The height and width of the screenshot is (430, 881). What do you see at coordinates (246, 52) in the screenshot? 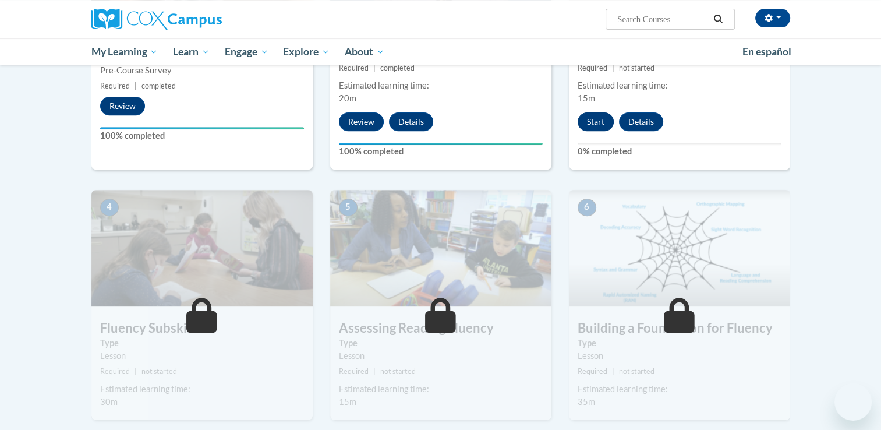
I see `a: Engage` at bounding box center [246, 52].